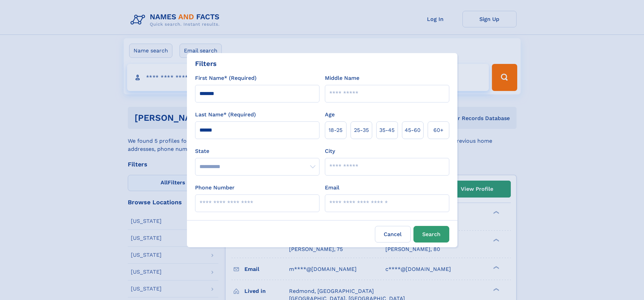 This screenshot has height=300, width=644. I want to click on span: 18‑25, so click(336, 130).